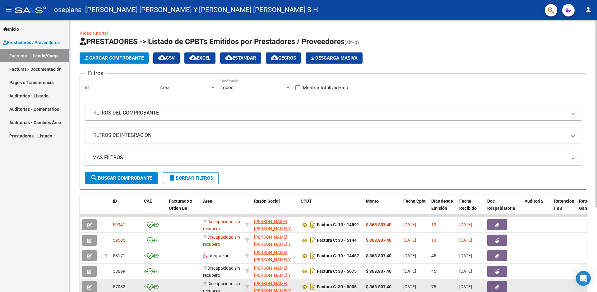  What do you see at coordinates (337, 272) in the screenshot?
I see `strong: Factura C: 30 - 5075` at bounding box center [337, 272].